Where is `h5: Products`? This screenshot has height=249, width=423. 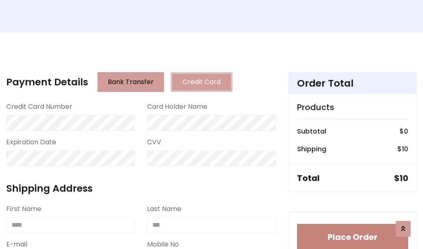 h5: Products is located at coordinates (352, 107).